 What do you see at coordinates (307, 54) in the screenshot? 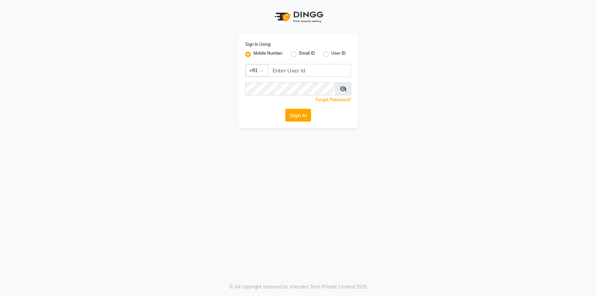
I see `label: Email ID` at bounding box center [307, 54].